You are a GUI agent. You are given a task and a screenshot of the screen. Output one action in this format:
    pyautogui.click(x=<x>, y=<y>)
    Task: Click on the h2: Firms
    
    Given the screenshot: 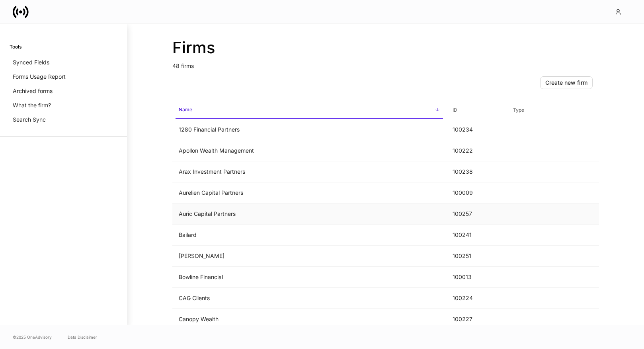 What is the action you would take?
    pyautogui.click(x=386, y=48)
    